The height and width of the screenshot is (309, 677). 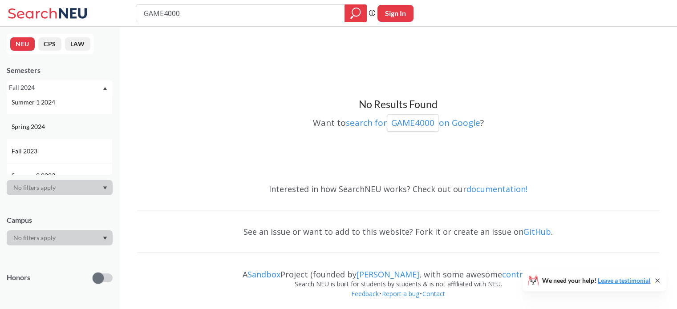 I want to click on a: Report a bug, so click(x=401, y=294).